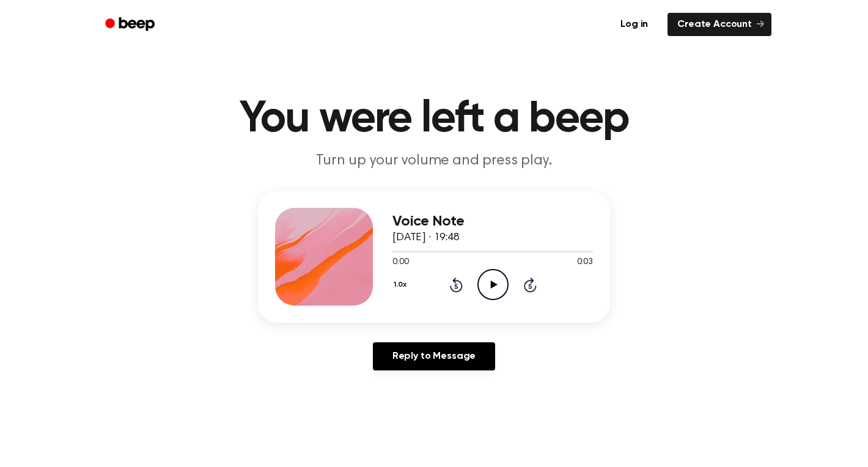  I want to click on p: Turn up your volume and press play., so click(434, 160).